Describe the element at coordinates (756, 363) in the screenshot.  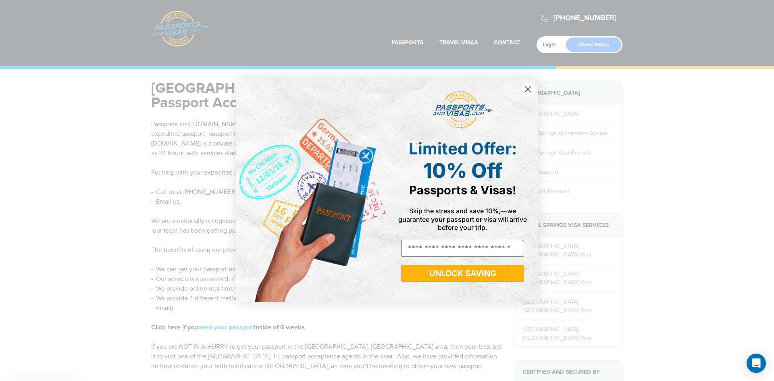
I see `div: Open Intercom Messenger` at that location.